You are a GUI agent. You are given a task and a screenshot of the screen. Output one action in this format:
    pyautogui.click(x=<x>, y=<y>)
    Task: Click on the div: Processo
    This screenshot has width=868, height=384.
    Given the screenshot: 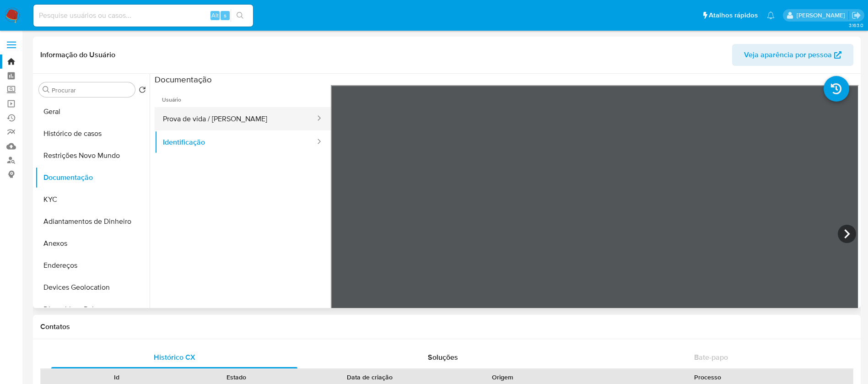 What is the action you would take?
    pyautogui.click(x=708, y=377)
    